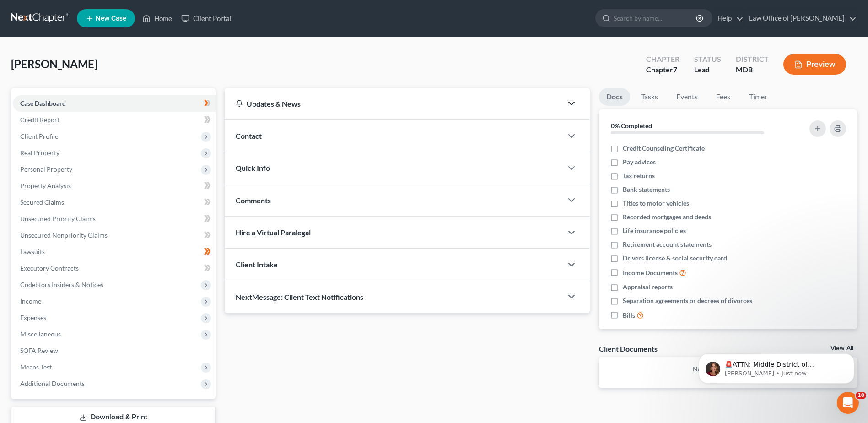  Describe the element at coordinates (114, 268) in the screenshot. I see `a: Executory Contracts` at that location.